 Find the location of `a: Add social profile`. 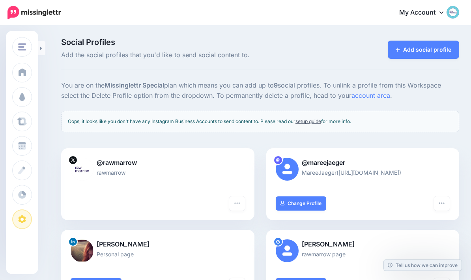

a: Add social profile is located at coordinates (423, 50).